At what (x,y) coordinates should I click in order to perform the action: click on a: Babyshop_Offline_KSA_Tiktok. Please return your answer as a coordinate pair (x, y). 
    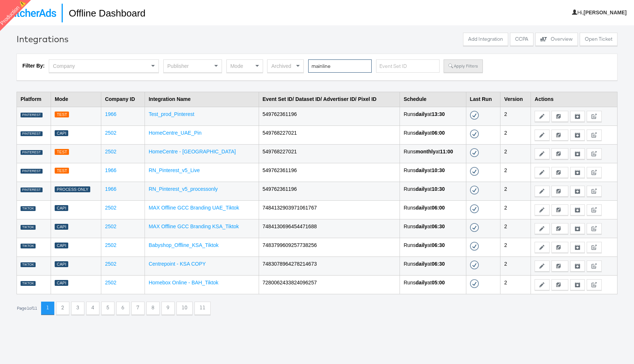
    Looking at the image, I should click on (183, 245).